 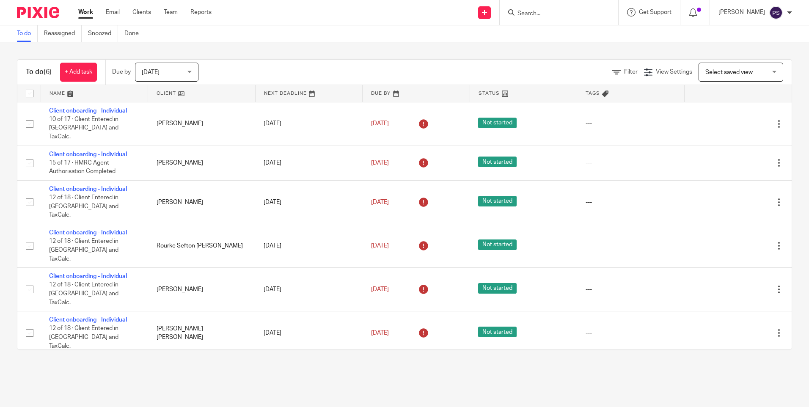 I want to click on span: Filter, so click(x=630, y=72).